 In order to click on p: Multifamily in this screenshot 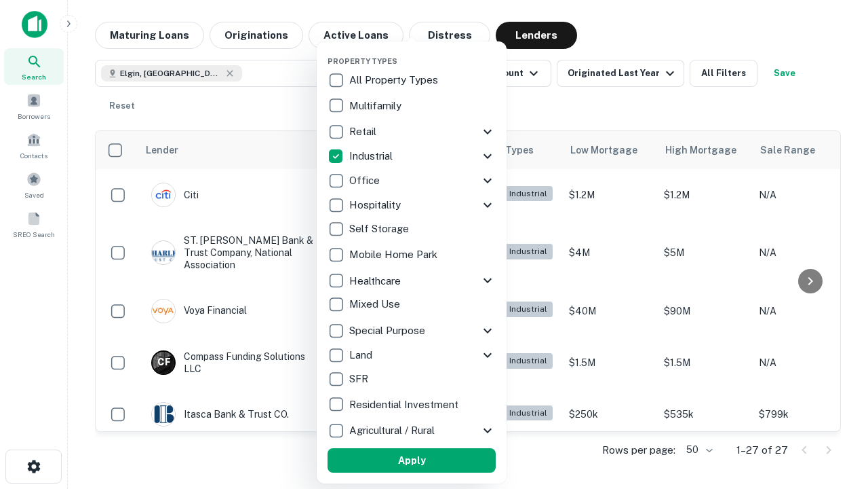, I will do `click(376, 105)`.